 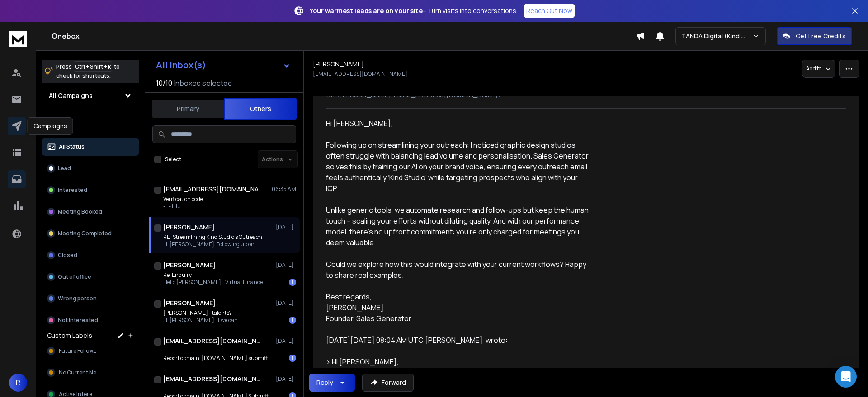 I want to click on button: Reply, so click(x=332, y=383).